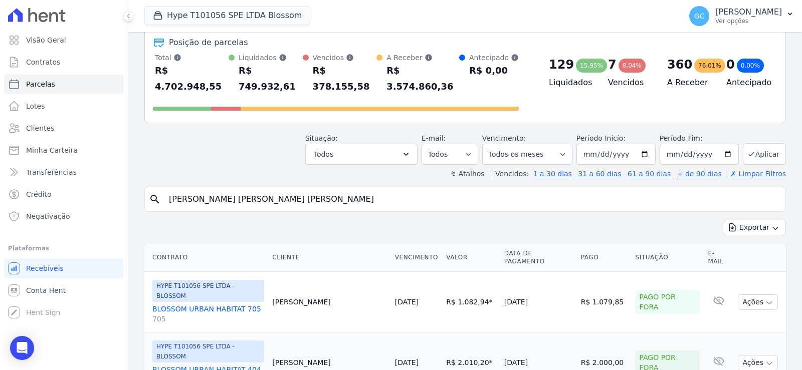 The height and width of the screenshot is (370, 802). I want to click on a: BLOSSOM URBAN HABITAT 705705, so click(208, 314).